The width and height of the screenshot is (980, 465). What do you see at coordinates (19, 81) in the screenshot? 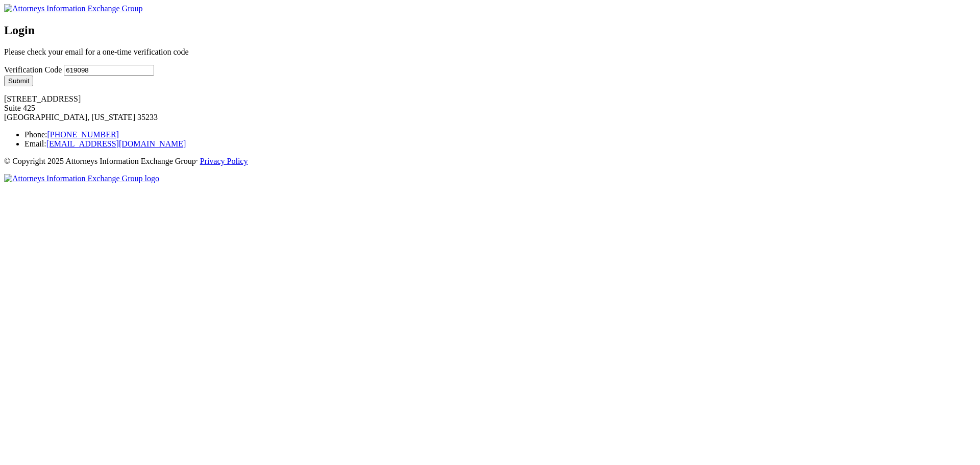
I see `button: Submit` at bounding box center [19, 81].